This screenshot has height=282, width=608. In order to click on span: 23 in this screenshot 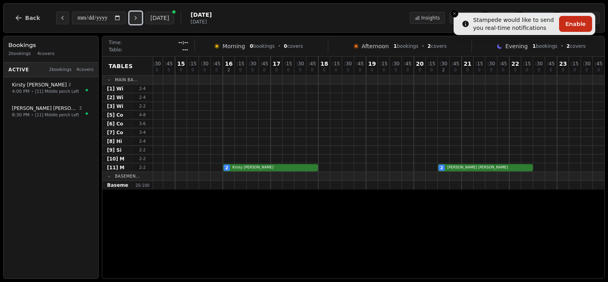, I will do `click(563, 64)`.